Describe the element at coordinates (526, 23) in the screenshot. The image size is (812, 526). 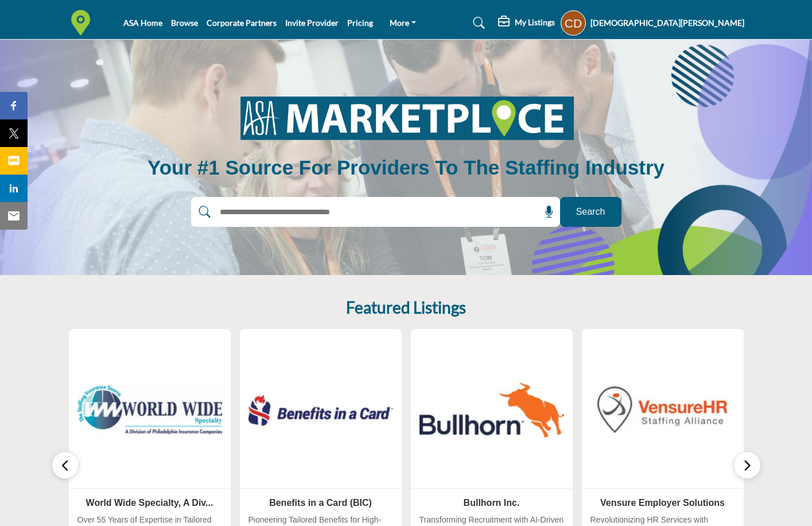
I see `div: My Listings` at that location.